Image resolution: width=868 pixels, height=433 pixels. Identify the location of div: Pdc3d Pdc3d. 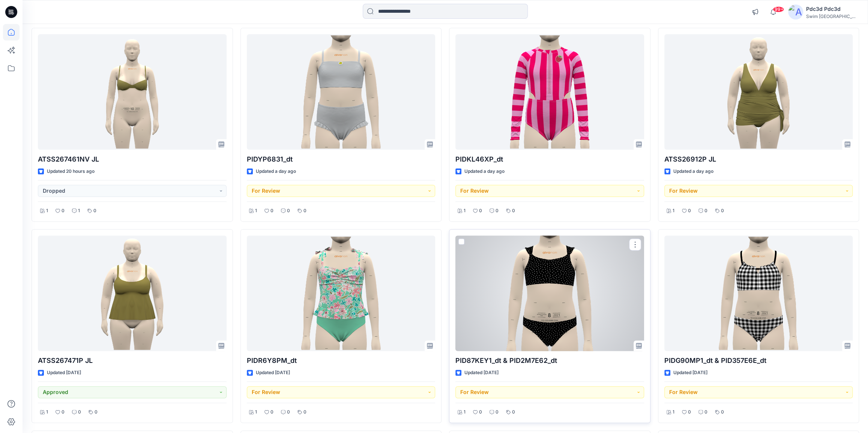
(832, 9).